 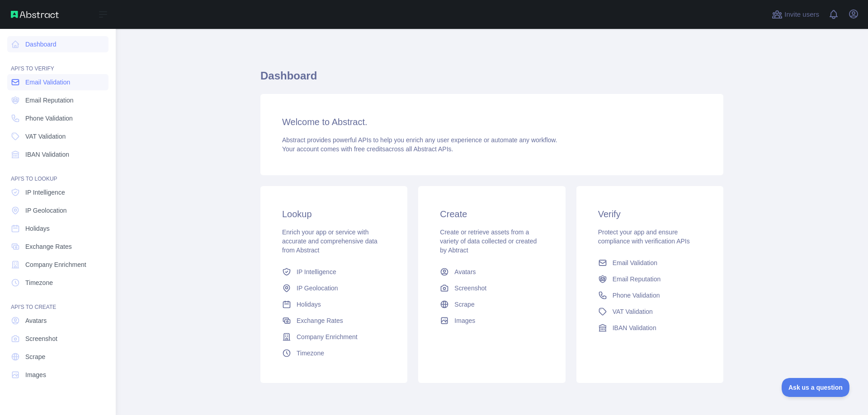 What do you see at coordinates (58, 64) in the screenshot?
I see `div: API'S TO VERIFY` at bounding box center [58, 64].